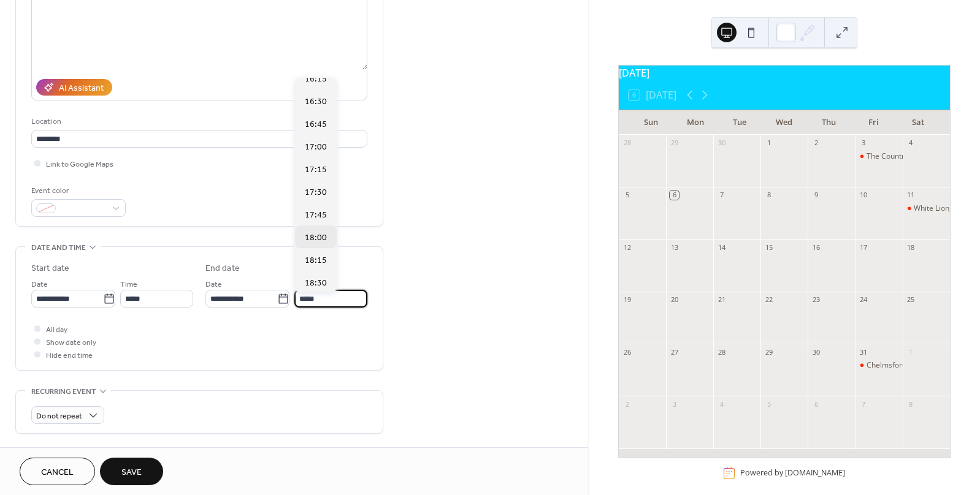 Image resolution: width=980 pixels, height=495 pixels. What do you see at coordinates (222, 268) in the screenshot?
I see `div: End date` at bounding box center [222, 268].